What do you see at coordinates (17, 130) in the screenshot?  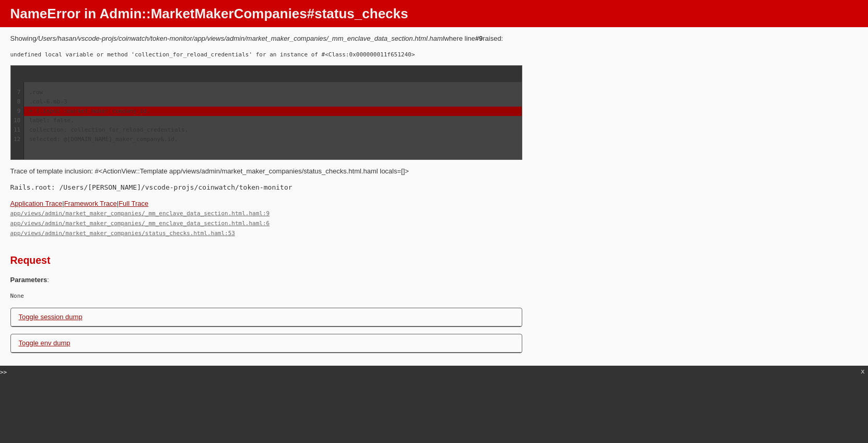 I see `span: 11` at bounding box center [17, 130].